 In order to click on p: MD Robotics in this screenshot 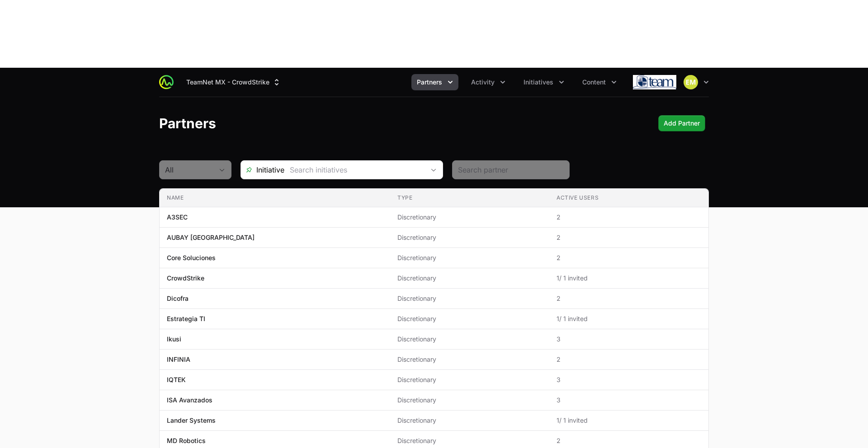, I will do `click(186, 441)`.